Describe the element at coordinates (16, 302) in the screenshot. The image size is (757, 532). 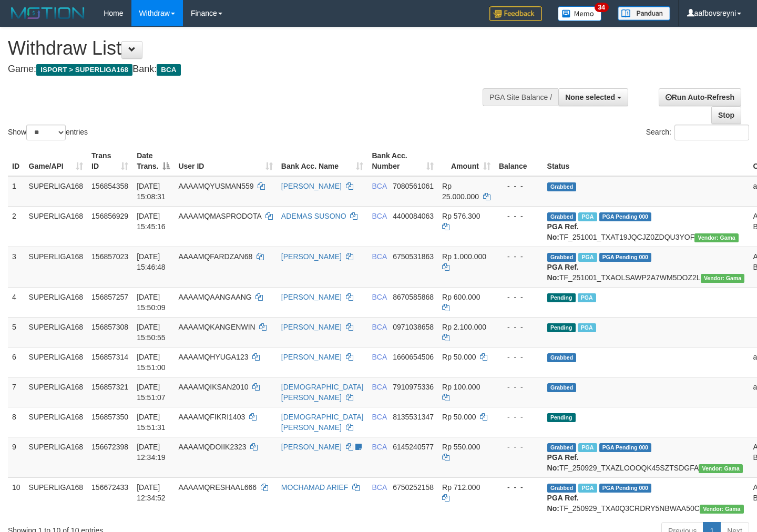
I see `td: 4` at that location.